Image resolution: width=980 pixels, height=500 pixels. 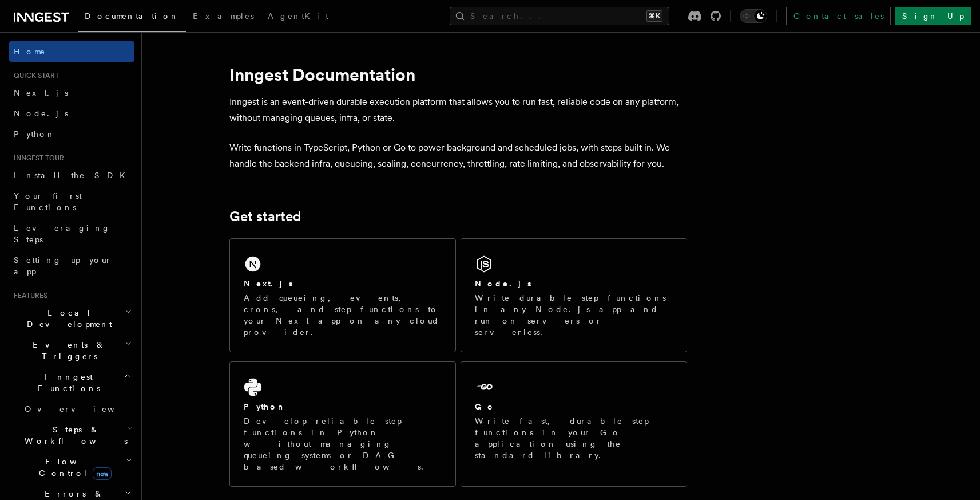 I want to click on p: Inngest is an event-driven durable execution platform that allows you to run fast, reliable code ..., so click(x=458, y=110).